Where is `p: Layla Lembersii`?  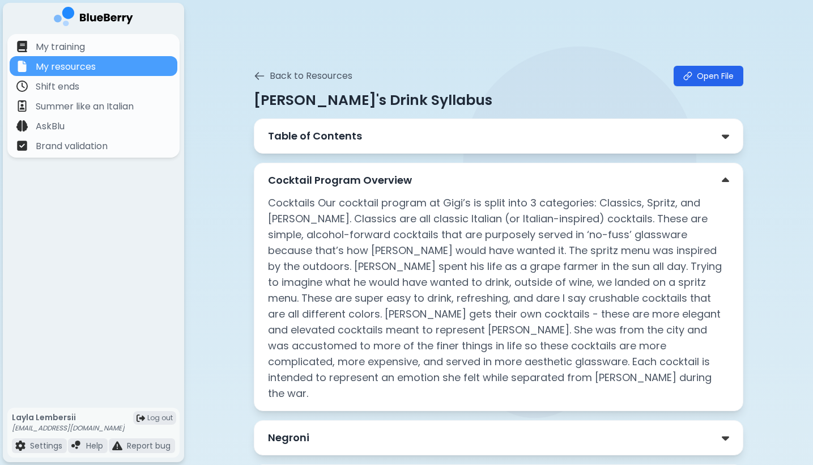 p: Layla Lembersii is located at coordinates (68, 417).